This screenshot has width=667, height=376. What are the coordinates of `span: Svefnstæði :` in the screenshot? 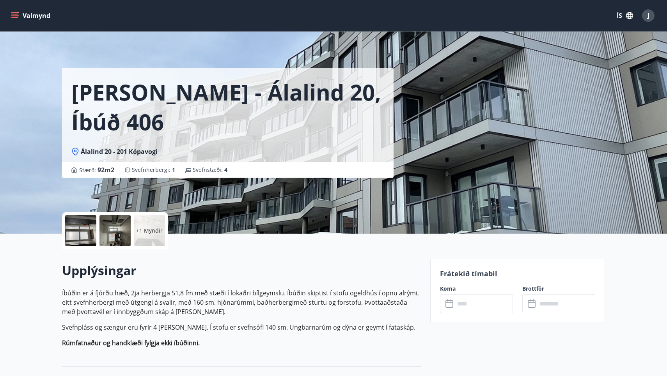 It's located at (210, 170).